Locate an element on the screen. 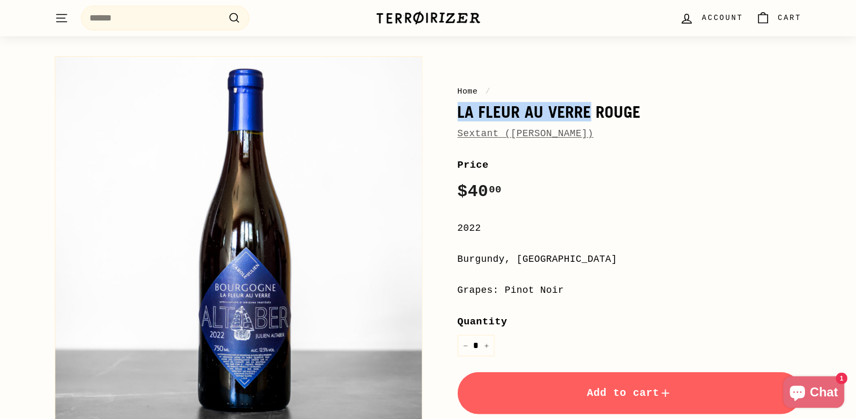  label: Quantity is located at coordinates (630, 322).